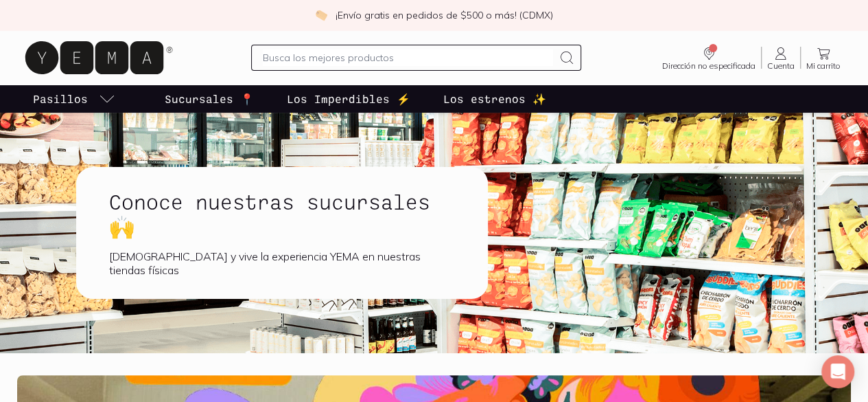 This screenshot has width=868, height=402. I want to click on a: Los Imperdibles ⚡️, so click(348, 99).